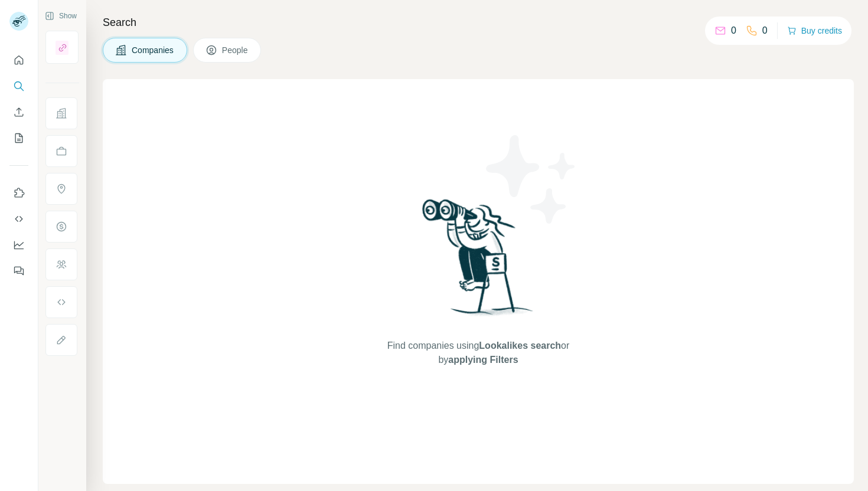 This screenshot has height=491, width=868. Describe the element at coordinates (519, 345) in the screenshot. I see `span: Lookalikes search` at that location.